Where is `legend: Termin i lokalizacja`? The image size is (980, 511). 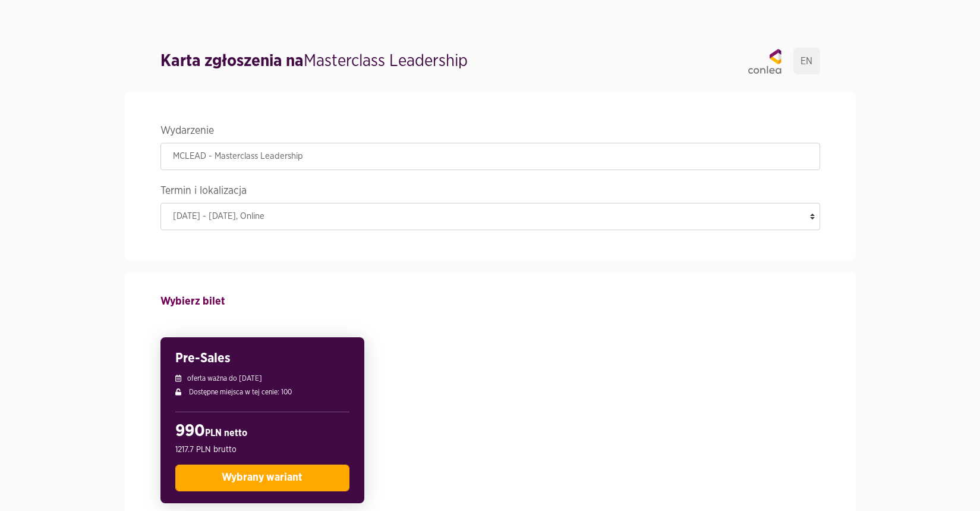
legend: Termin i lokalizacja is located at coordinates (490, 192).